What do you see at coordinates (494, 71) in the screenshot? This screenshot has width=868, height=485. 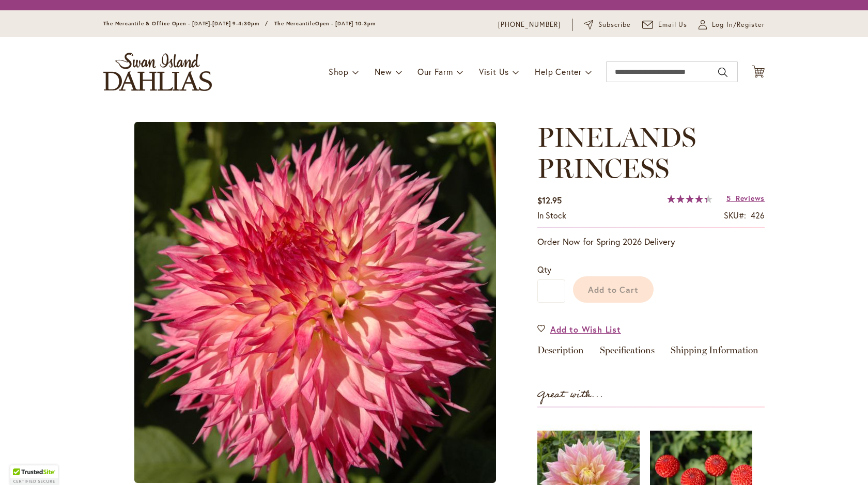 I see `span: Visit Us` at bounding box center [494, 71].